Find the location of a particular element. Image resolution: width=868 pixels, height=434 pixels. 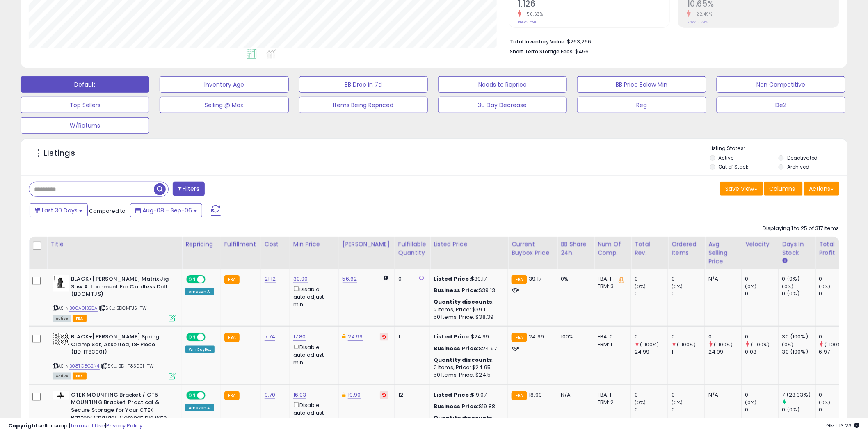

button: De2 is located at coordinates (781, 105).